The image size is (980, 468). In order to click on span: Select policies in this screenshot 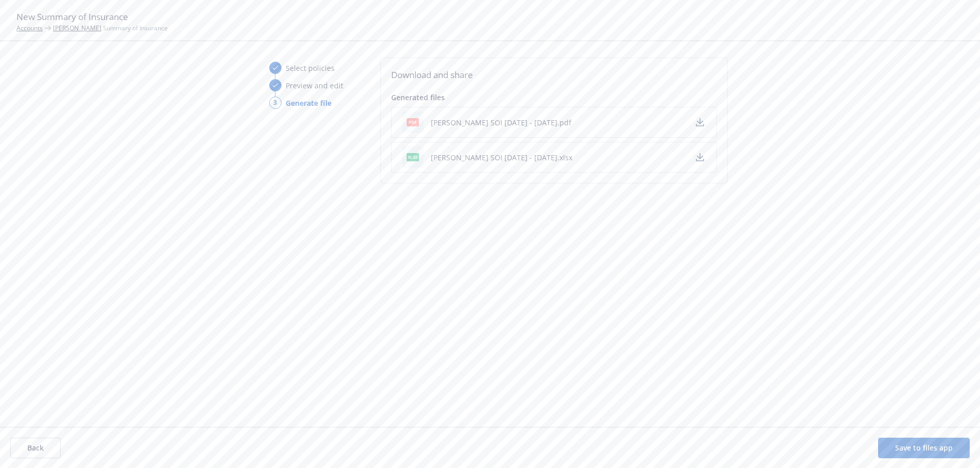, I will do `click(310, 68)`.